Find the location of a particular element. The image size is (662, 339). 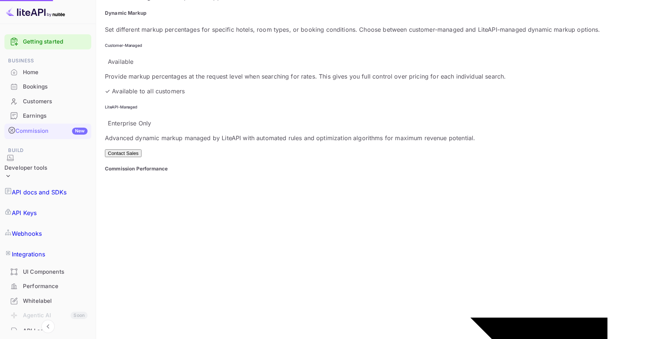

div: API Logs is located at coordinates (55, 331).